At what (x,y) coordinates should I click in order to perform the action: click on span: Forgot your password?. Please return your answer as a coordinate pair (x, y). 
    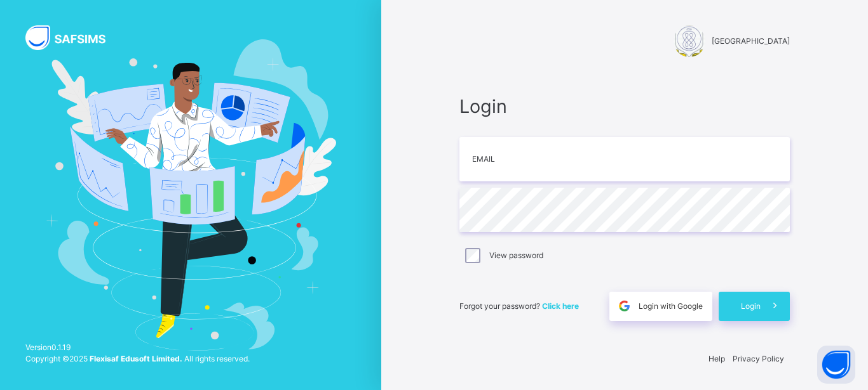
    Looking at the image, I should click on (519, 306).